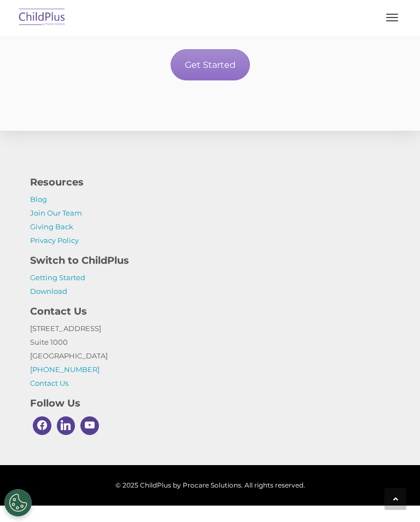 This screenshot has width=420, height=522. Describe the element at coordinates (210, 64) in the screenshot. I see `a: Get Started` at that location.